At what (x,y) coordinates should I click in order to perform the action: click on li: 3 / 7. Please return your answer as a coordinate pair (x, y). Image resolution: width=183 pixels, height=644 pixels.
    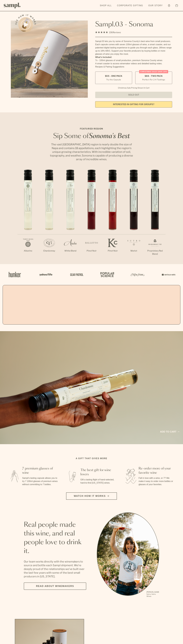
    Looking at the image, I should click on (71, 215).